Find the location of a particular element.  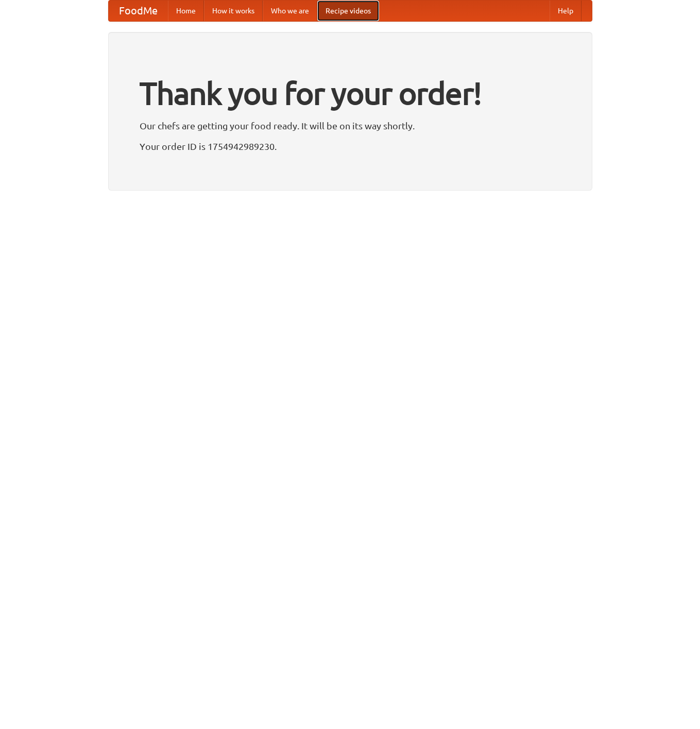

a: Recipe videos is located at coordinates (348, 10).